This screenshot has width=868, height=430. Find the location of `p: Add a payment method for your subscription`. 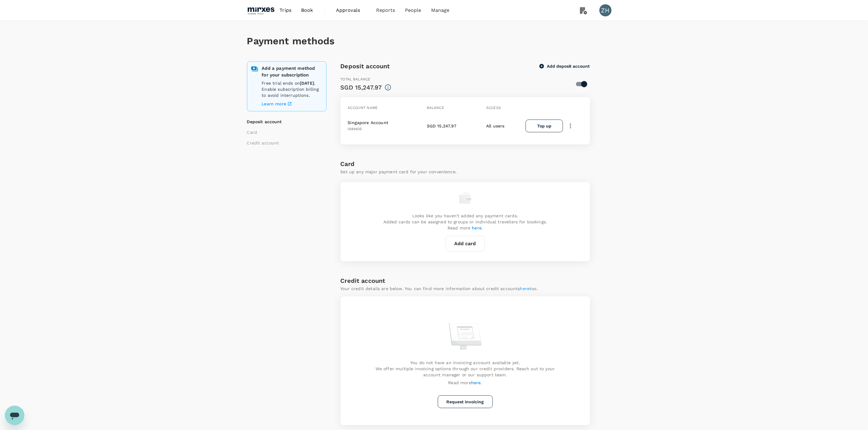

p: Add a payment method for your subscription is located at coordinates (292, 72).